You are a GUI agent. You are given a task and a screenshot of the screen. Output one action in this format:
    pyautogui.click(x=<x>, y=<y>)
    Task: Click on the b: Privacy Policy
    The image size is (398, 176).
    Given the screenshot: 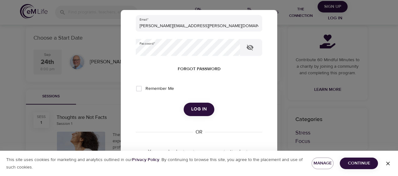 What is the action you would take?
    pyautogui.click(x=145, y=160)
    